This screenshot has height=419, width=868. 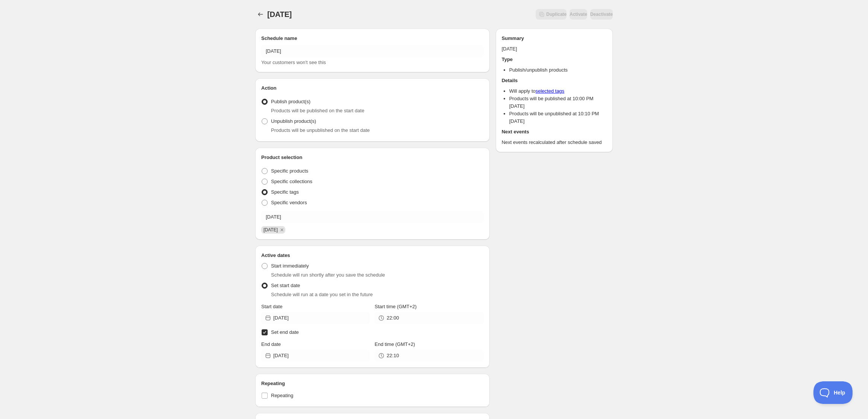 What do you see at coordinates (322, 294) in the screenshot?
I see `span: Schedule will run at a date you set in the future` at bounding box center [322, 294].